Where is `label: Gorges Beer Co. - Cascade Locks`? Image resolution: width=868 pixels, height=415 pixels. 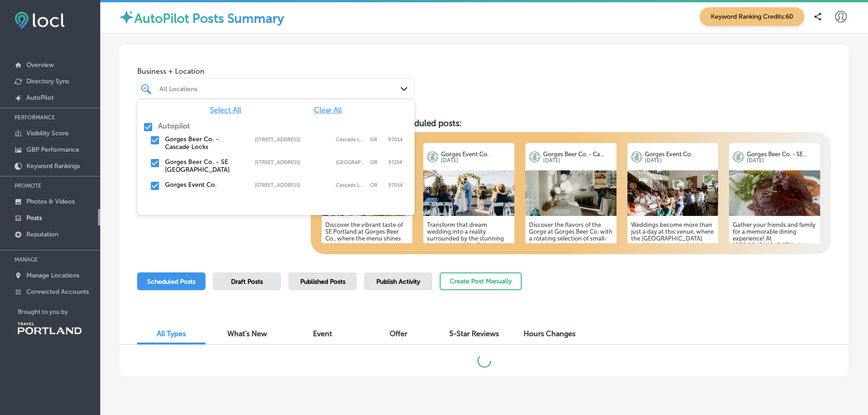 label: Gorges Beer Co. - Cascade Locks is located at coordinates (205, 143).